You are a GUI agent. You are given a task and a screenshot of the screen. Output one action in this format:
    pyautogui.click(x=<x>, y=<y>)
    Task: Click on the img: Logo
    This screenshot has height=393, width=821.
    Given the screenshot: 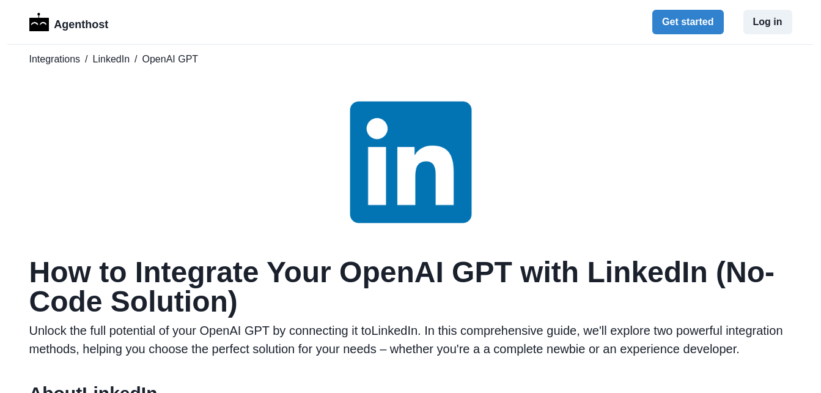 What is the action you would take?
    pyautogui.click(x=39, y=22)
    